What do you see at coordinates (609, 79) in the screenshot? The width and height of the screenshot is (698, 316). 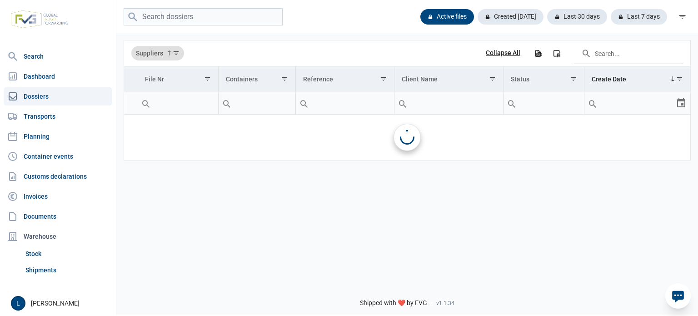 I see `div: Create Date` at bounding box center [609, 79].